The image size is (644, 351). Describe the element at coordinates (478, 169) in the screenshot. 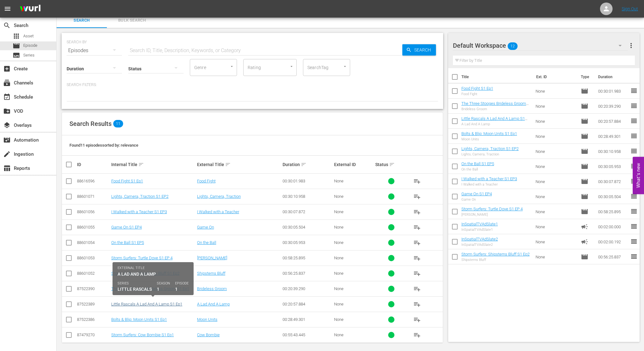

I see `div: On the Ball` at that location.